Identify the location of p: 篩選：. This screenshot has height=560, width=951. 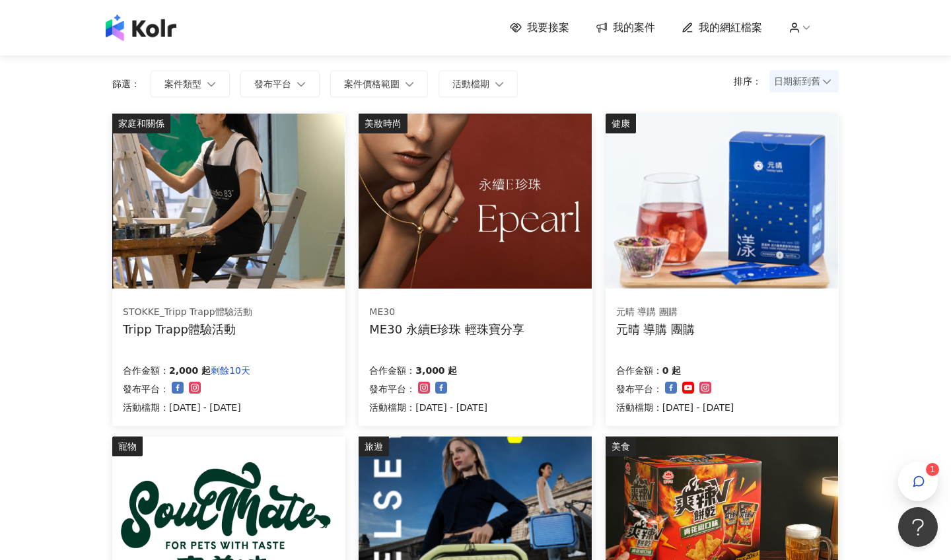
(126, 84).